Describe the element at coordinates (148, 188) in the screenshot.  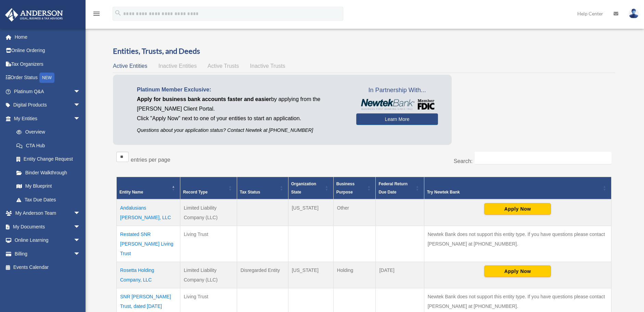
I see `th: Entity Name: Activate to invert sorting` at that location.